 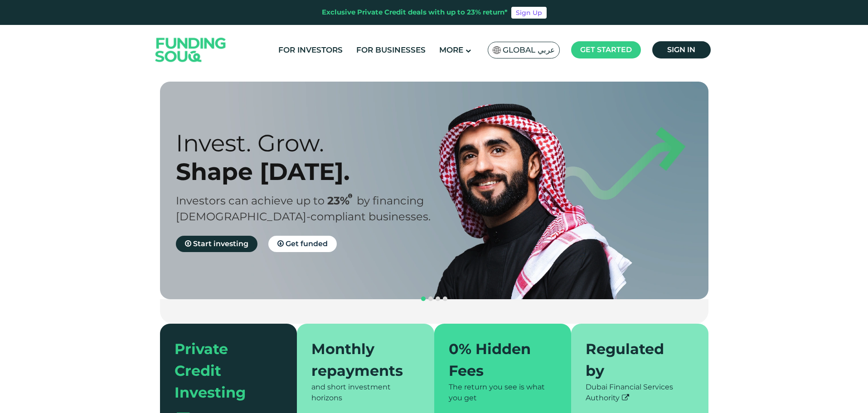 What do you see at coordinates (681, 49) in the screenshot?
I see `span: Sign in` at bounding box center [681, 49].